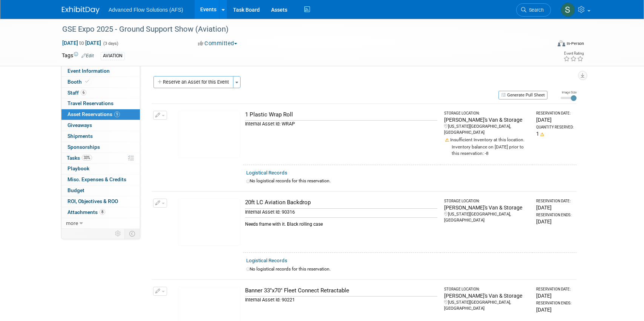 Image resolution: width=644 pixels, height=321 pixels. I want to click on img: Format-Inperson.png, so click(561, 43).